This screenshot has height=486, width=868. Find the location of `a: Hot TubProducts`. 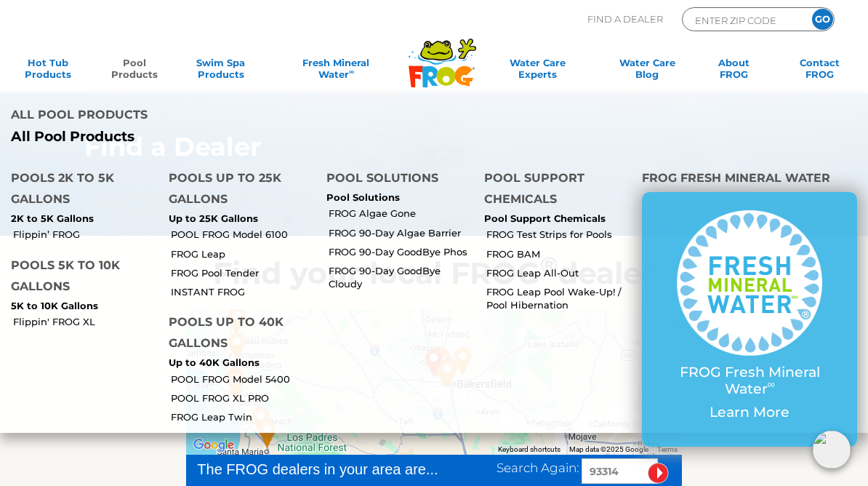

a: Hot TubProducts is located at coordinates (48, 71).